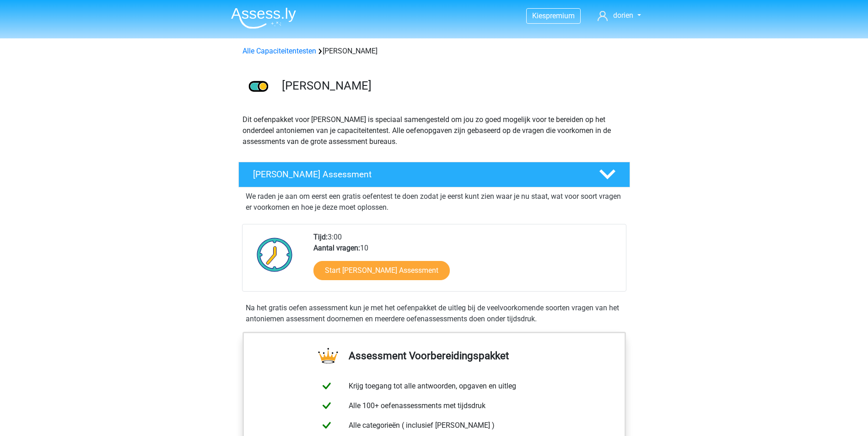 The height and width of the screenshot is (436, 868). I want to click on span: dorien, so click(624, 15).